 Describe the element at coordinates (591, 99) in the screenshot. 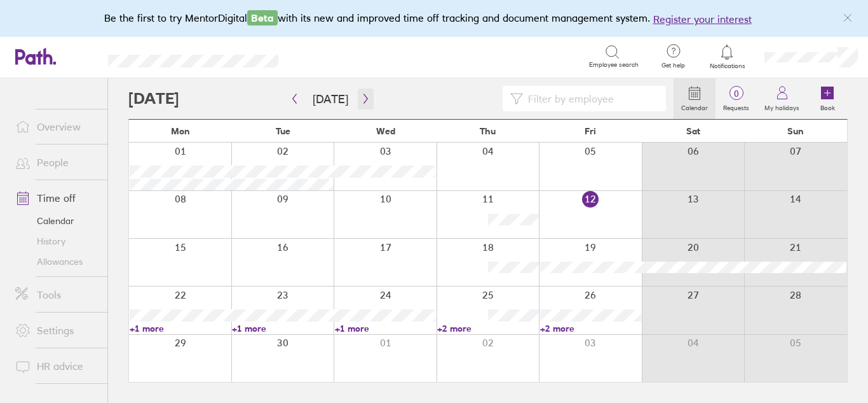

I see `input: Filter by employee` at that location.